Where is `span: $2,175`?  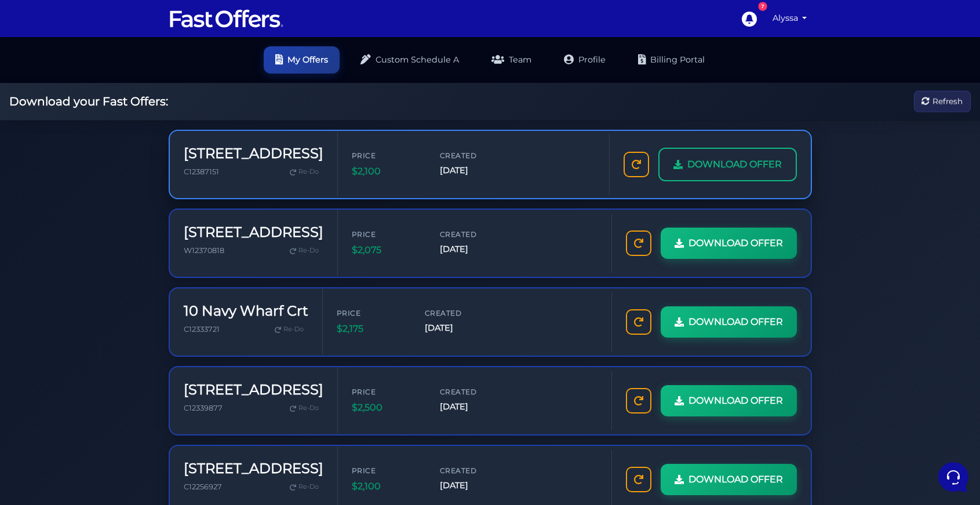
span: $2,175 is located at coordinates (371, 329).